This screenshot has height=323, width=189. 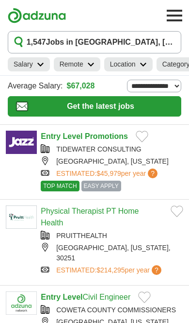 What do you see at coordinates (112, 310) in the screenshot?
I see `div: COWETA COUNTY COMMISSIONERS` at bounding box center [112, 310].